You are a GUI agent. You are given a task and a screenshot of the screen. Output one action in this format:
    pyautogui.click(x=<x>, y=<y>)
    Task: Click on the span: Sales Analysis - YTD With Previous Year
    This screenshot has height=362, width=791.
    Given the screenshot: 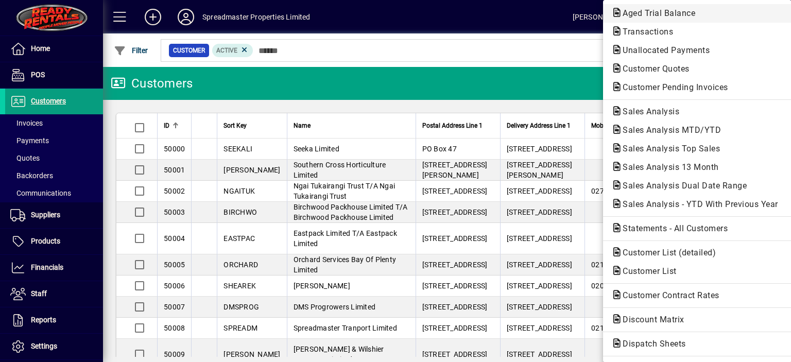 What is the action you would take?
    pyautogui.click(x=698, y=204)
    